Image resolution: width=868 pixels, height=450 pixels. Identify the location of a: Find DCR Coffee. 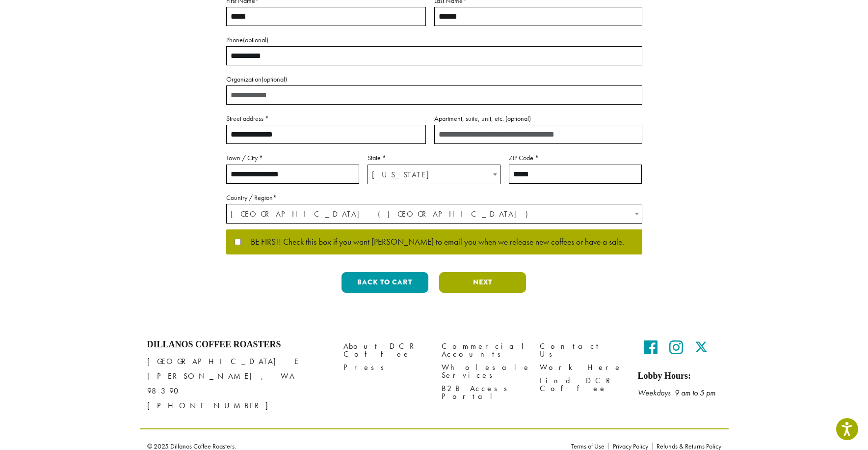
(582, 385).